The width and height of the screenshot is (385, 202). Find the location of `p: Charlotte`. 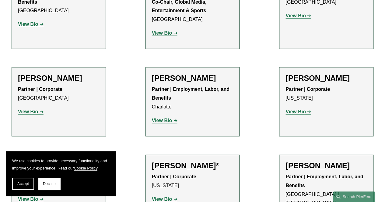

p: Charlotte is located at coordinates (192, 98).